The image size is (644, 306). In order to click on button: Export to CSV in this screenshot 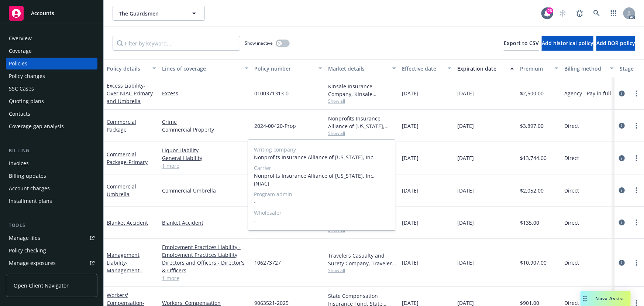, I will do `click(521, 43)`.